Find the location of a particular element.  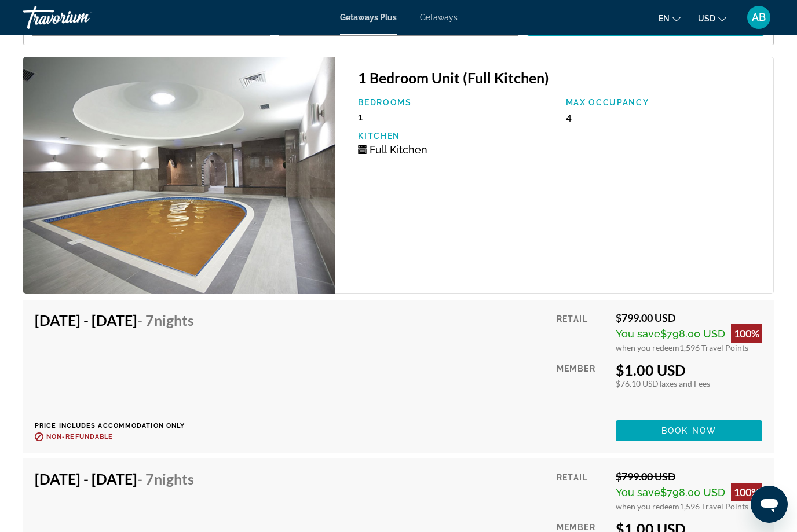

a: Travorium is located at coordinates (81, 17).